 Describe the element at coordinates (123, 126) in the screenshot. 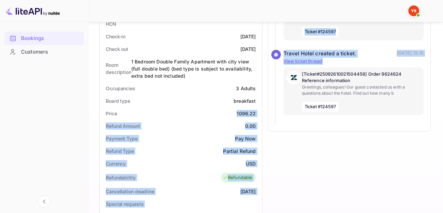

I see `div: Refund Amount` at that location.